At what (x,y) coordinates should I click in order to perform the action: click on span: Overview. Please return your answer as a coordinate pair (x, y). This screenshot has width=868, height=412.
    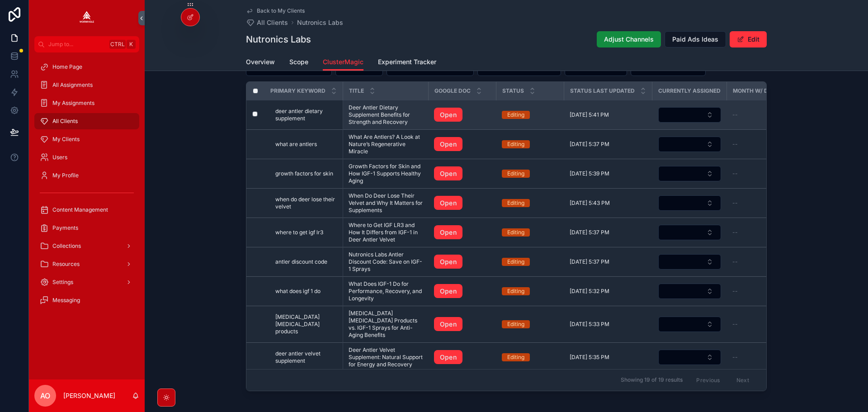
    Looking at the image, I should click on (260, 62).